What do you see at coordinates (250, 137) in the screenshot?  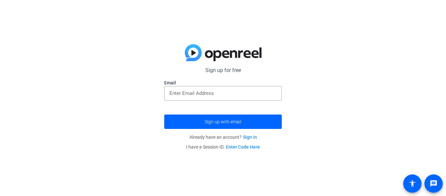 I see `a: Sign in` at bounding box center [250, 137].